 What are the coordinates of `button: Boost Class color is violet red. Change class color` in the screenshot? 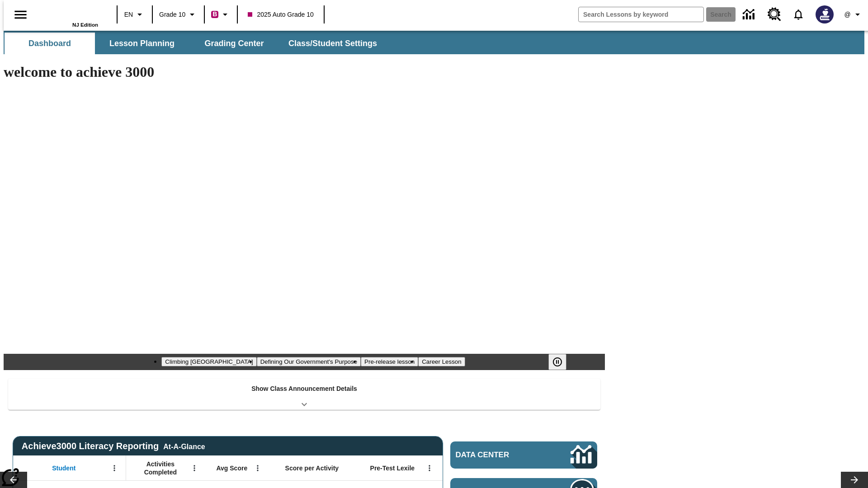 It's located at (220, 14).